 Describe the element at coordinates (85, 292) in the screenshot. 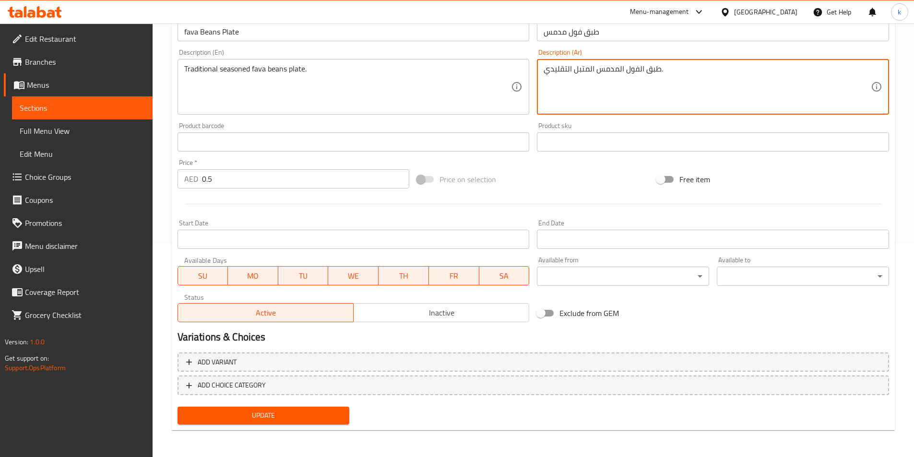

I see `span: Coverage Report` at that location.